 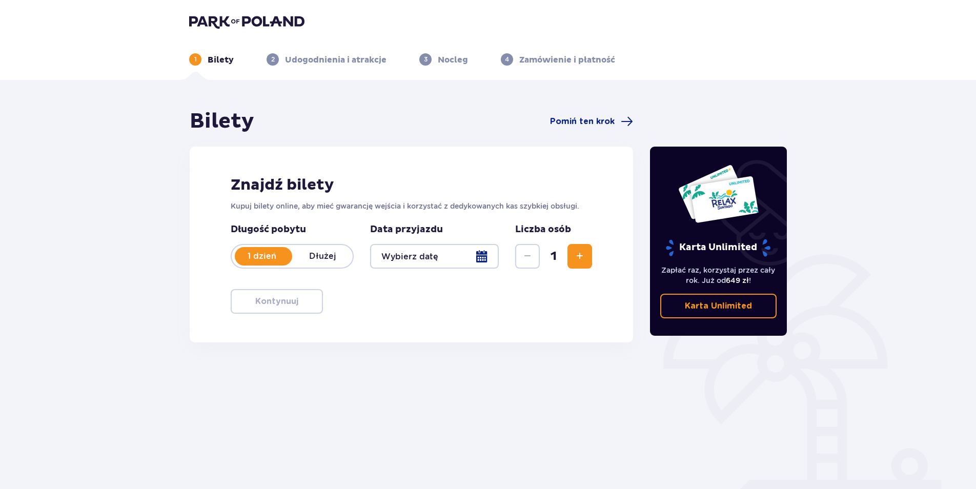 I want to click on a: Karta Unlimited, so click(x=719, y=306).